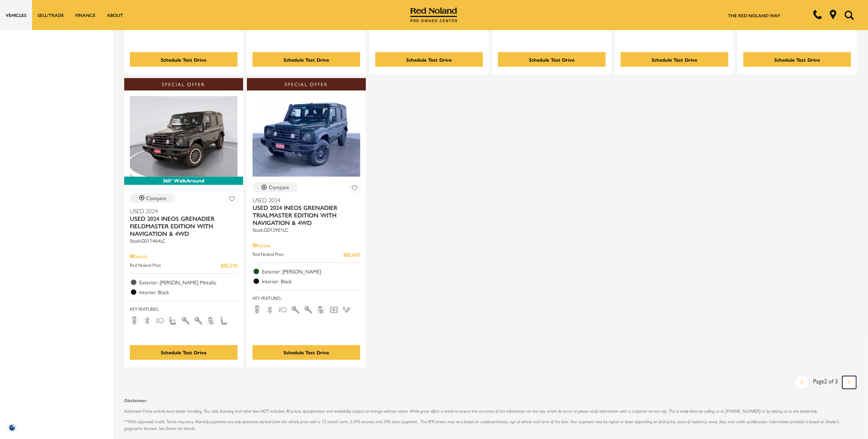 Image resolution: width=868 pixels, height=439 pixels. I want to click on a: next page, so click(849, 382).